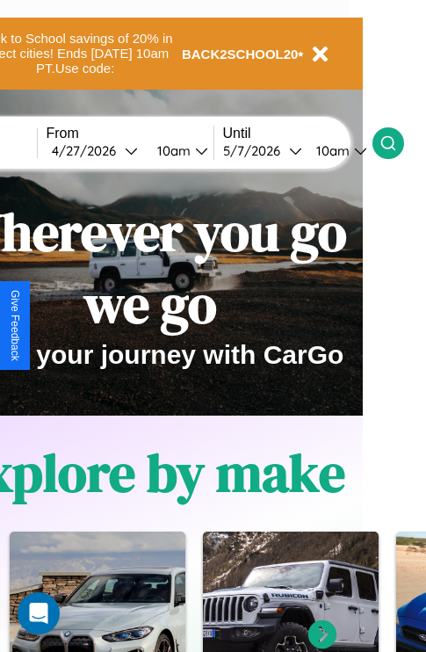 The height and width of the screenshot is (652, 426). I want to click on div: Open Intercom Messenger, so click(39, 614).